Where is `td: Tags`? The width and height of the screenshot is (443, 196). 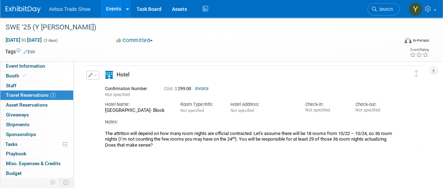
td: Tags is located at coordinates (20, 51).